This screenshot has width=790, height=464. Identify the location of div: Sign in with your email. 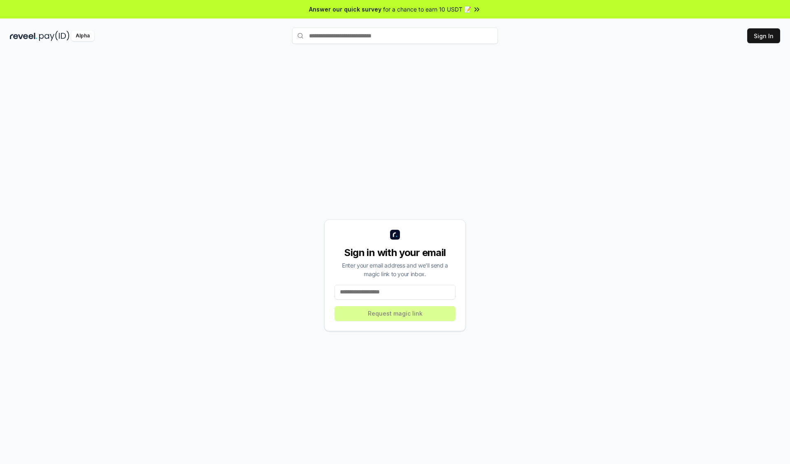
(395, 253).